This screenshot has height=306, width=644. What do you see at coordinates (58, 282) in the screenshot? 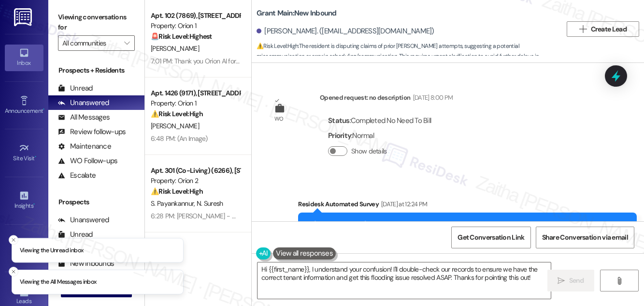
I see `p: Viewing the All Messages inbox` at bounding box center [58, 282].